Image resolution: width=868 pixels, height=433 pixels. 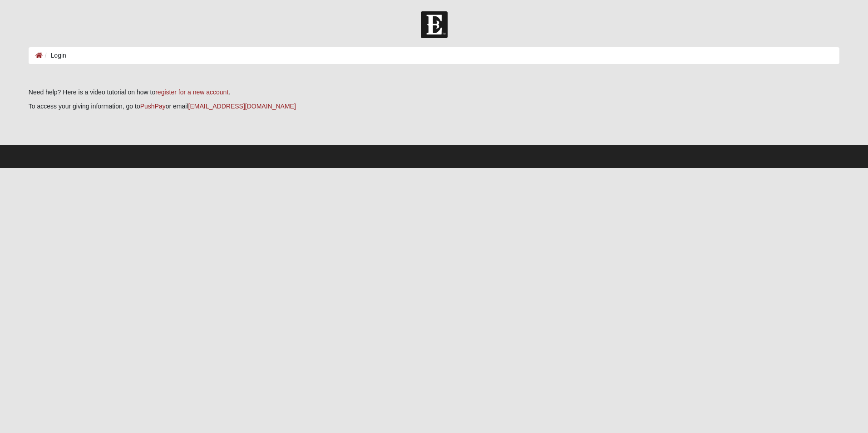 I want to click on img: Church of Eleven22 Logo, so click(x=434, y=24).